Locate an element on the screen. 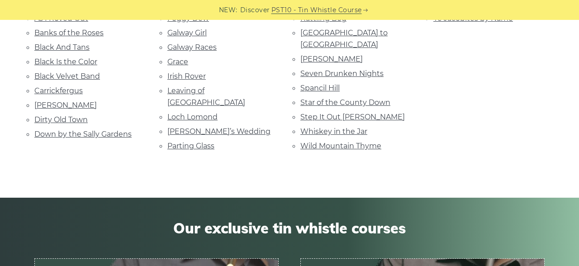  span: NEW: is located at coordinates (228, 10).